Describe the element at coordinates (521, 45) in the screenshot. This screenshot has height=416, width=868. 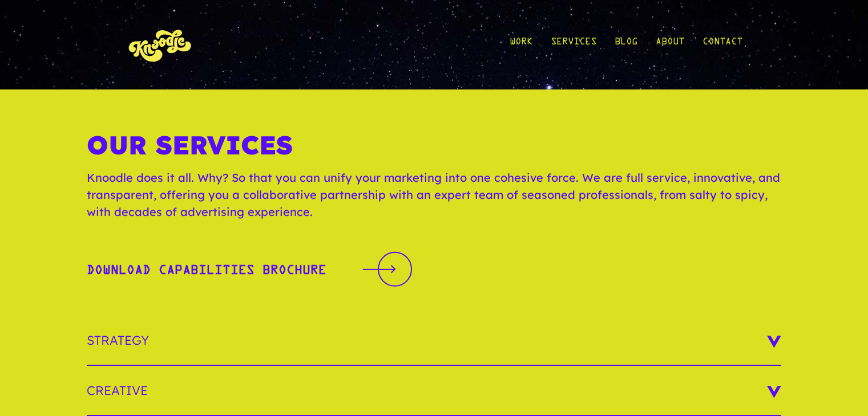
I see `a: Work` at that location.